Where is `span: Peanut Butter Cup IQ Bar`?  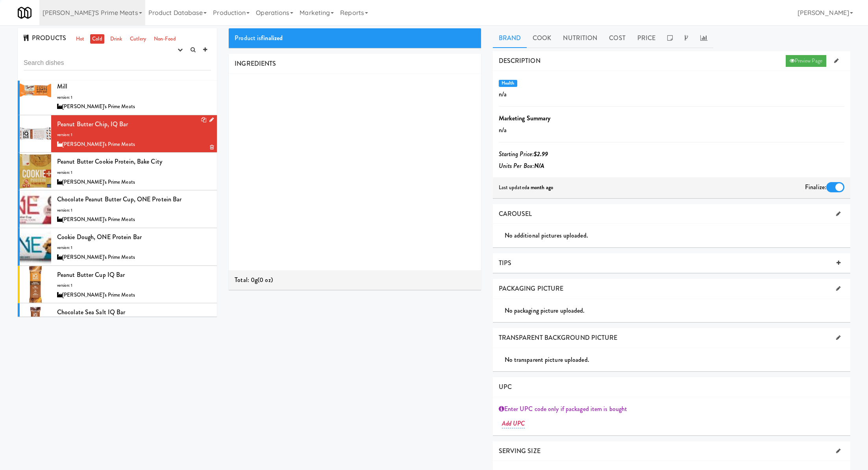
span: Peanut Butter Cup IQ Bar is located at coordinates (91, 274).